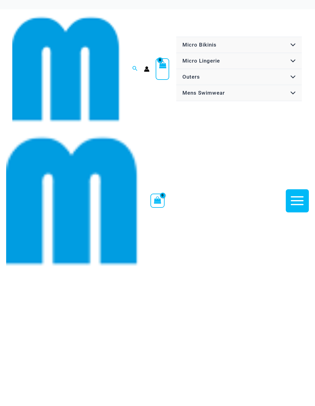 This screenshot has height=406, width=315. Describe the element at coordinates (147, 69) in the screenshot. I see `a: Account icon link` at that location.